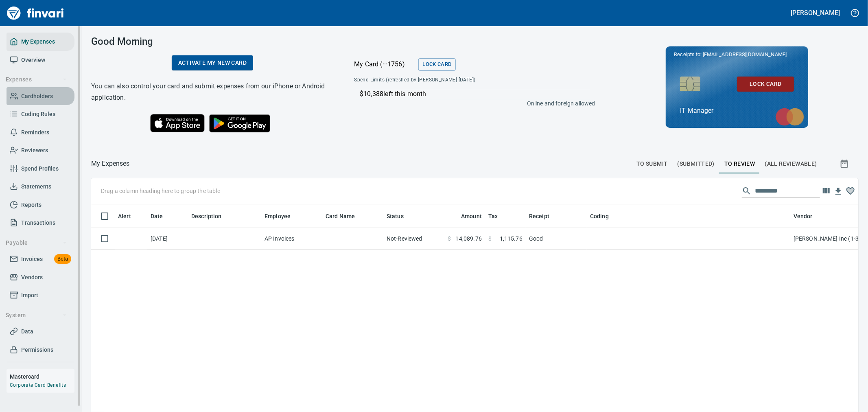 The height and width of the screenshot is (412, 868). I want to click on img: mastercard.svg, so click(790, 117).